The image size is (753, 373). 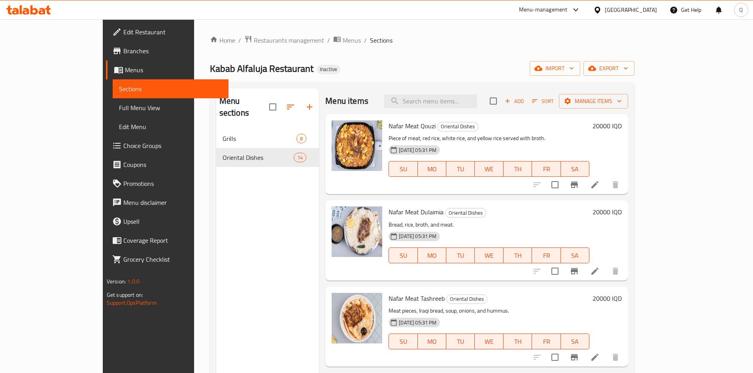 I want to click on span: Upsell, so click(x=173, y=222).